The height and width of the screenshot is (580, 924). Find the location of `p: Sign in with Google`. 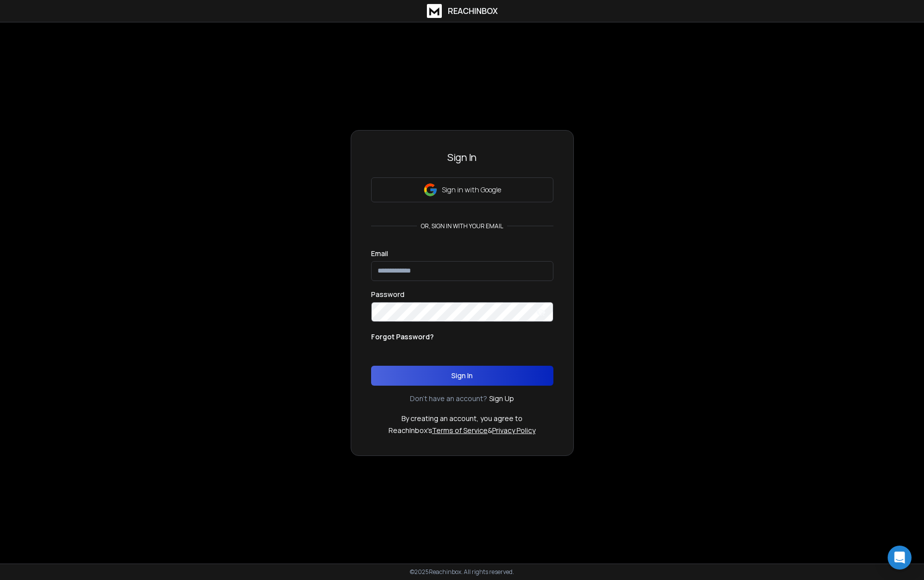

p: Sign in with Google is located at coordinates (472, 190).